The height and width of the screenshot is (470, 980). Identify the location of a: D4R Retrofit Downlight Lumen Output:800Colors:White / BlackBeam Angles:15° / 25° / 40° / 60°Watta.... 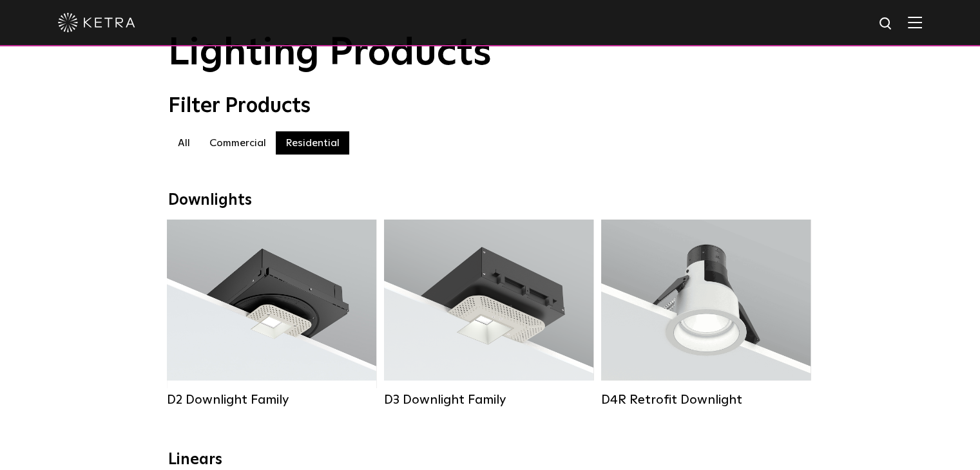
(705, 313).